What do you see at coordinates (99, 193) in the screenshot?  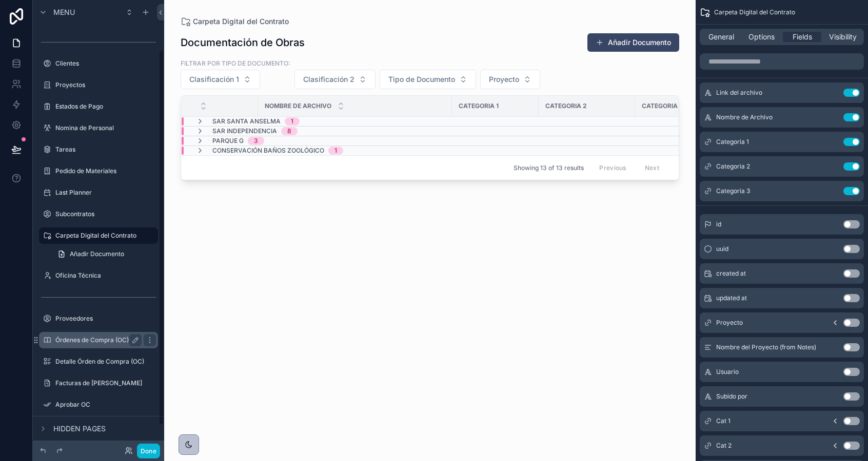 I see `a: Last Planner` at bounding box center [99, 193].